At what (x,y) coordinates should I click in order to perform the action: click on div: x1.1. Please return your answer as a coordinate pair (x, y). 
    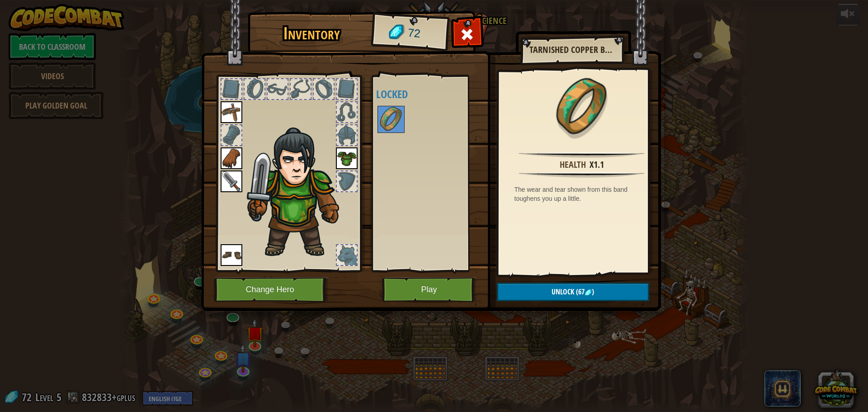
    Looking at the image, I should click on (597, 165).